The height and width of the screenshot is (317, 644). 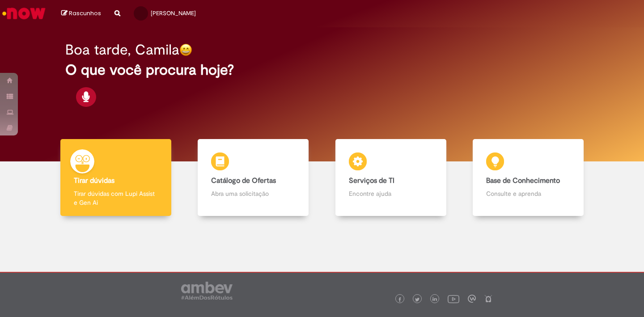 What do you see at coordinates (523, 180) in the screenshot?
I see `b: Base de Conhecimento` at bounding box center [523, 180].